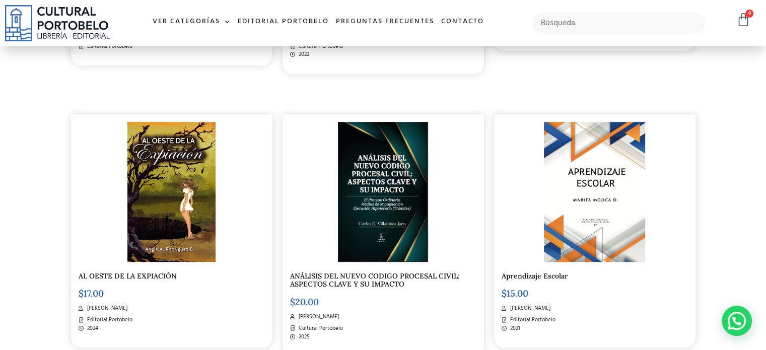 The width and height of the screenshot is (766, 350). What do you see at coordinates (91, 328) in the screenshot?
I see `span: 2024` at bounding box center [91, 328].